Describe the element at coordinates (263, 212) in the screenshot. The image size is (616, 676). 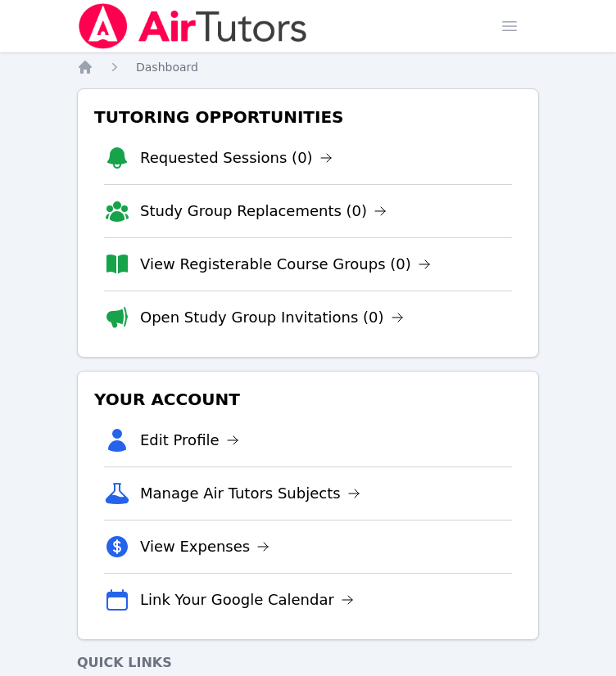
I see `a: Study Group Replacements (0)` at that location.